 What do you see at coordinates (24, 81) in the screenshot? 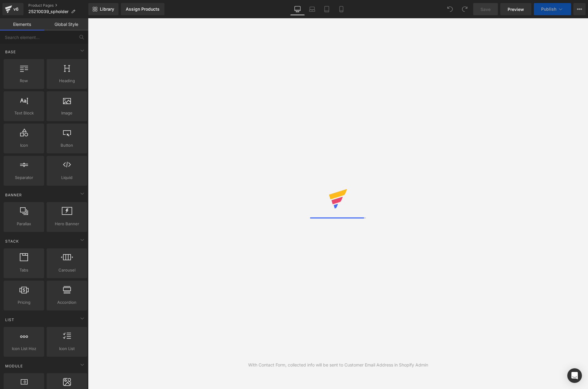
I see `span: Row` at bounding box center [24, 81].